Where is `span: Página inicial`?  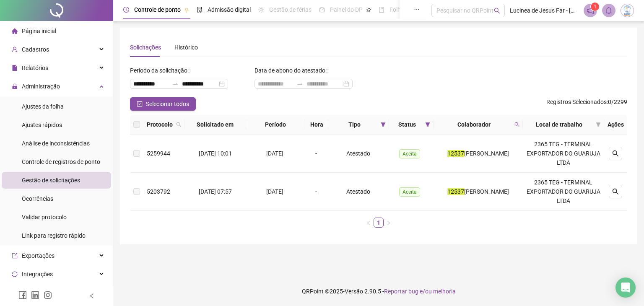 span: Página inicial is located at coordinates (39, 31).